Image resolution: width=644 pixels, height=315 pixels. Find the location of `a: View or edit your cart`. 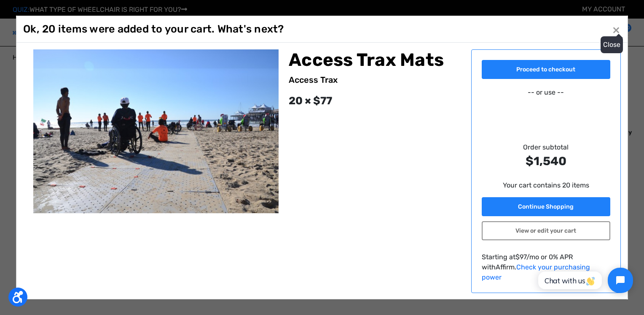

a: View or edit your cart is located at coordinates (546, 230).